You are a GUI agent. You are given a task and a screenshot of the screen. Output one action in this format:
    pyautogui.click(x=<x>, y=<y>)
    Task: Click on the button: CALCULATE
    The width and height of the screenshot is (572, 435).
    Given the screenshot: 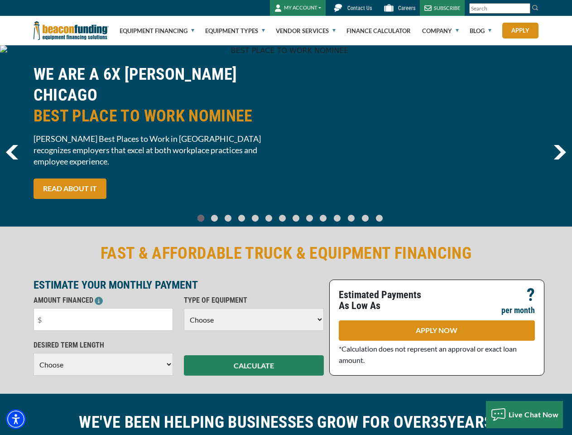 What is the action you would take?
    pyautogui.click(x=254, y=365)
    